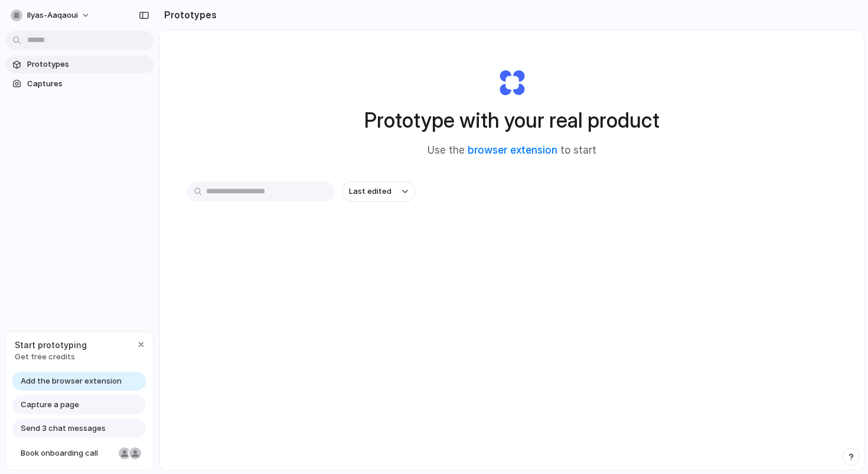  Describe the element at coordinates (51, 345) in the screenshot. I see `span: Start prototyping` at that location.